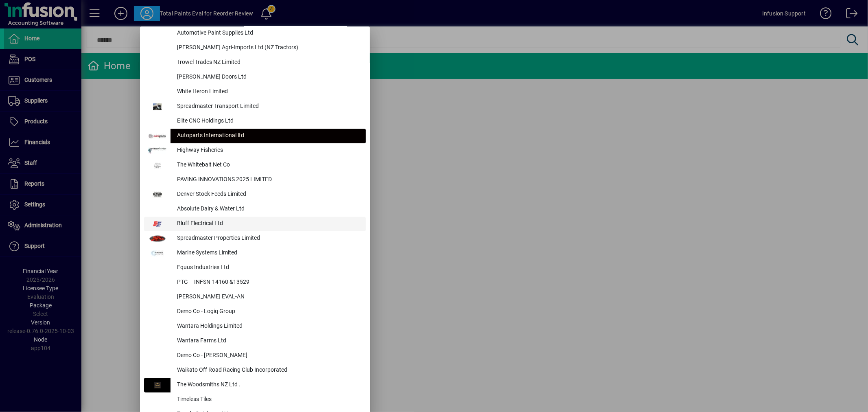  Describe the element at coordinates (255, 238) in the screenshot. I see `button: Spreadmaster Properties Limited` at that location.